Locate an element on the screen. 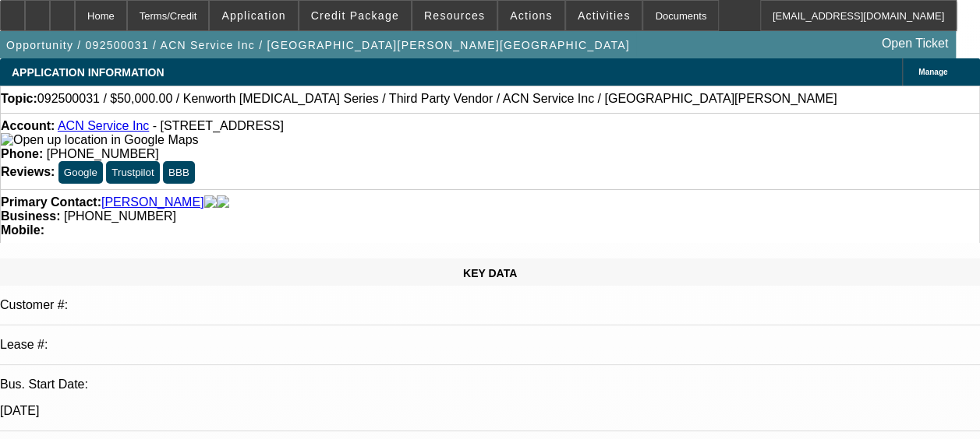 This screenshot has width=980, height=439. button: Actions is located at coordinates (531, 16).